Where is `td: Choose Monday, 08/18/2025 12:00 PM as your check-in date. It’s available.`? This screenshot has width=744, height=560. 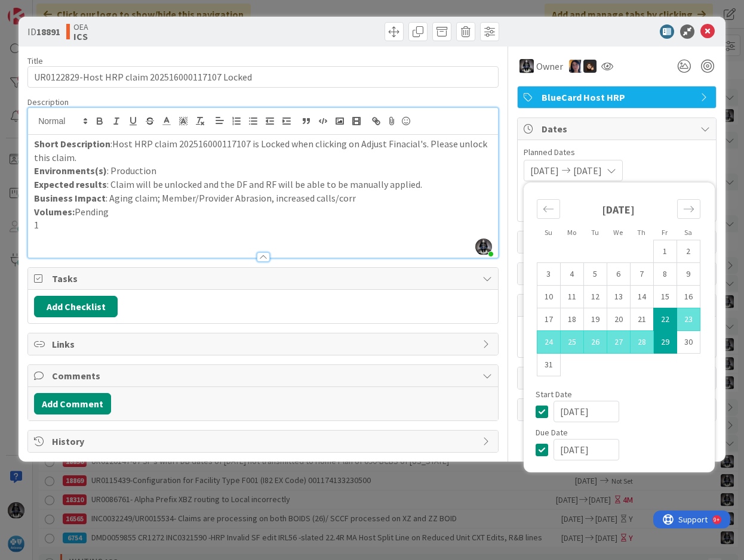 td: Choose Monday, 08/18/2025 12:00 PM as your check-in date. It’s available. is located at coordinates (571, 320).